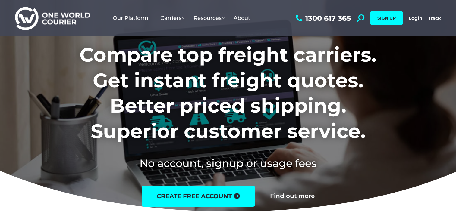  What do you see at coordinates (228, 93) in the screenshot?
I see `h1: Compare top freight carriers. Get instant freight quotes. Better priced shipping. Superior custom...` at bounding box center [228, 93].